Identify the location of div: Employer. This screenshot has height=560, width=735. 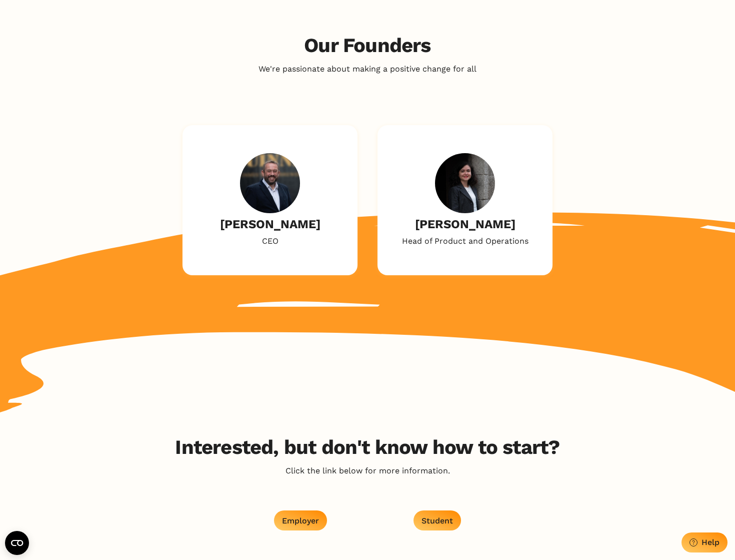
(301, 520).